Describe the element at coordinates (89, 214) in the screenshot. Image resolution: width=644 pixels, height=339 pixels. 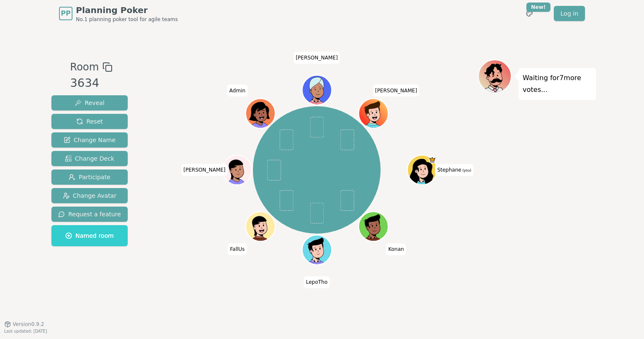
I see `span: Request a feature` at that location.